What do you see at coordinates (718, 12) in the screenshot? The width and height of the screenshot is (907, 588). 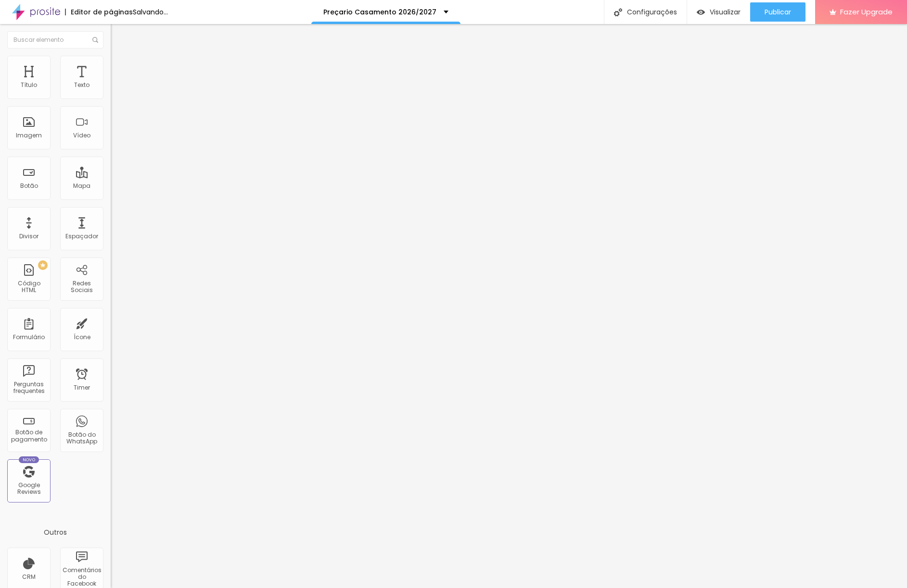 I see `button: Visualizar` at bounding box center [718, 12].